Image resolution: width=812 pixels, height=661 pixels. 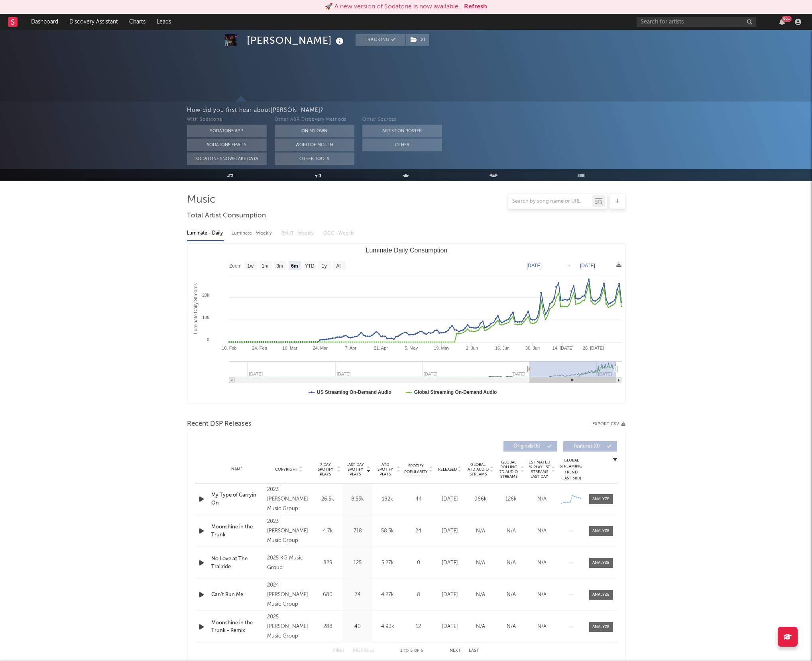 I want to click on text: 7. Apr, so click(x=350, y=348).